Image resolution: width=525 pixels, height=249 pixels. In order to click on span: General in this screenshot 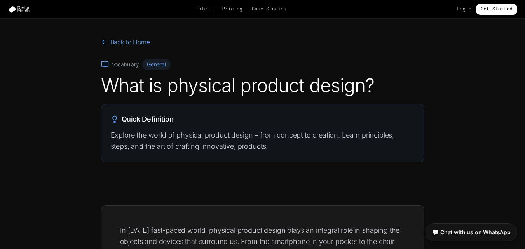, I will do `click(156, 64)`.